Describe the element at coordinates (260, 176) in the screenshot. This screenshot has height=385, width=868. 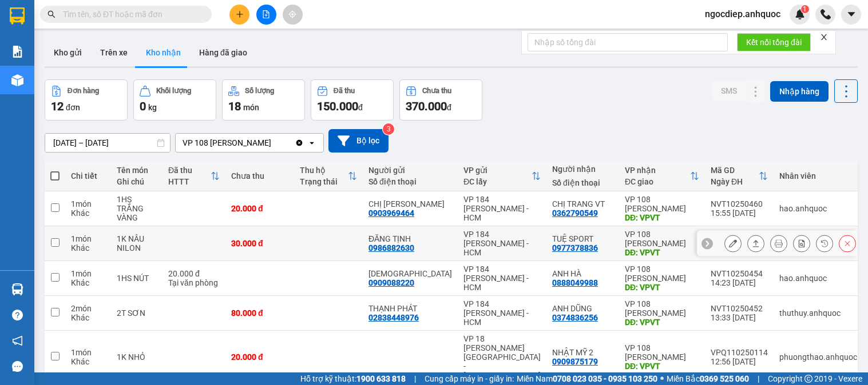
I see `div: Chưa thu` at that location.